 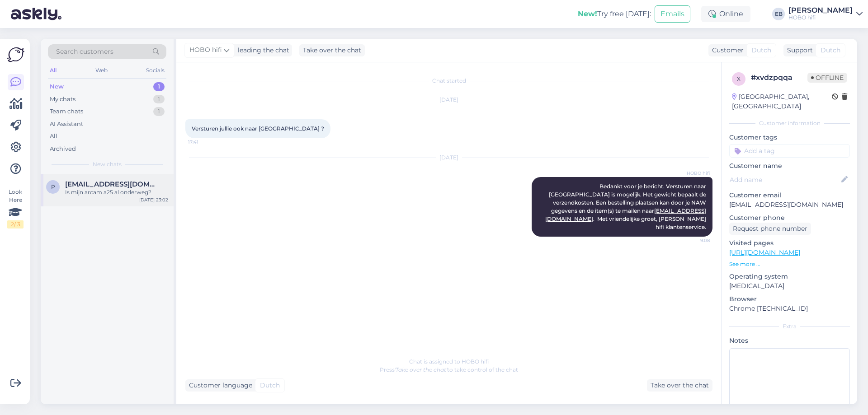 I want to click on div: My chats, so click(x=62, y=100).